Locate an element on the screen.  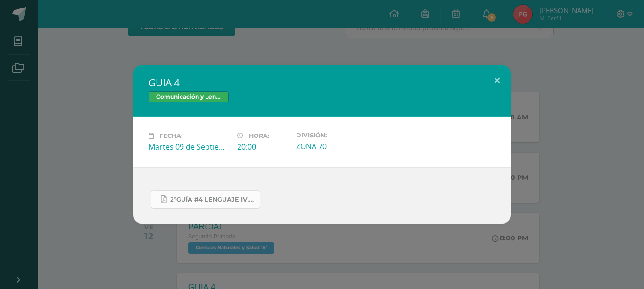
span: Hora: is located at coordinates (259, 136).